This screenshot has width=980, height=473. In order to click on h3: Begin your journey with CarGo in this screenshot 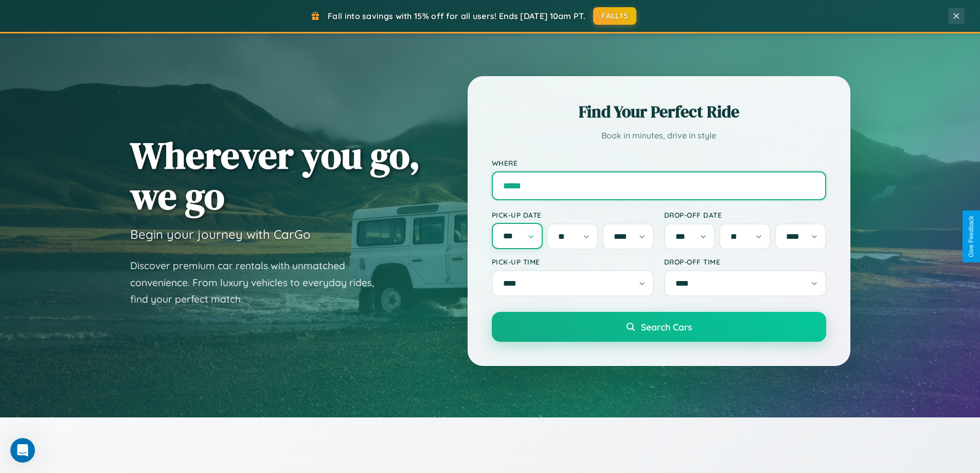, I will do `click(220, 234)`.